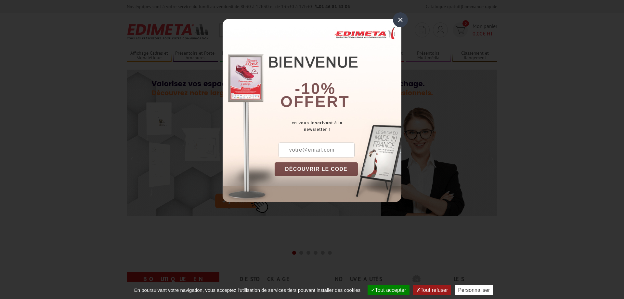  I want to click on button: Tout accepter, so click(388, 290).